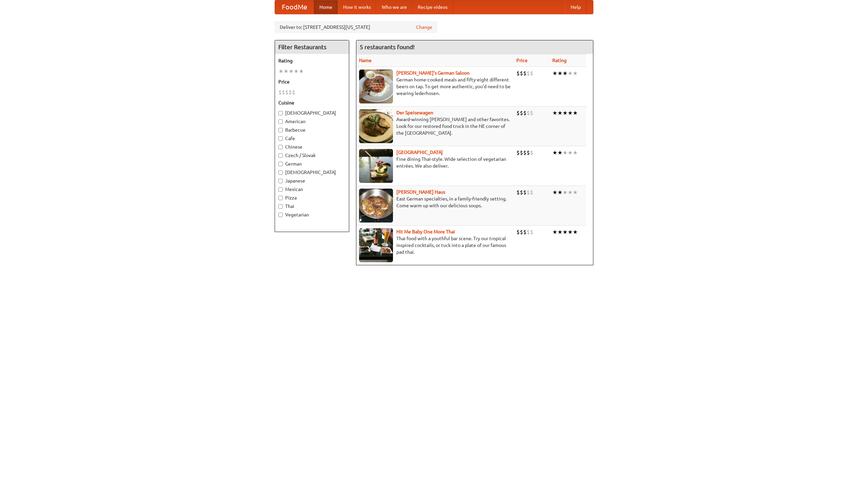 Image resolution: width=868 pixels, height=480 pixels. Describe the element at coordinates (425, 232) in the screenshot. I see `a: Hit Me Baby One More Thai` at that location.